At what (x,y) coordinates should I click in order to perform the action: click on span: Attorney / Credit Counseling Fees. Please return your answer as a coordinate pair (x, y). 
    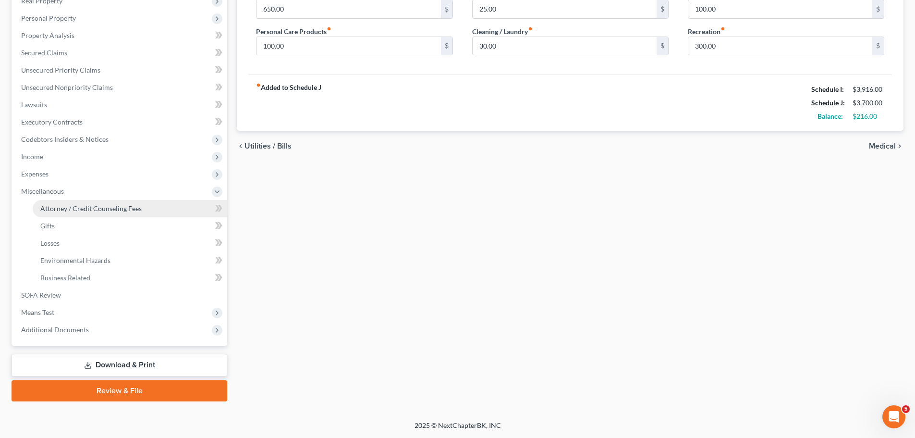
    Looking at the image, I should click on (91, 208).